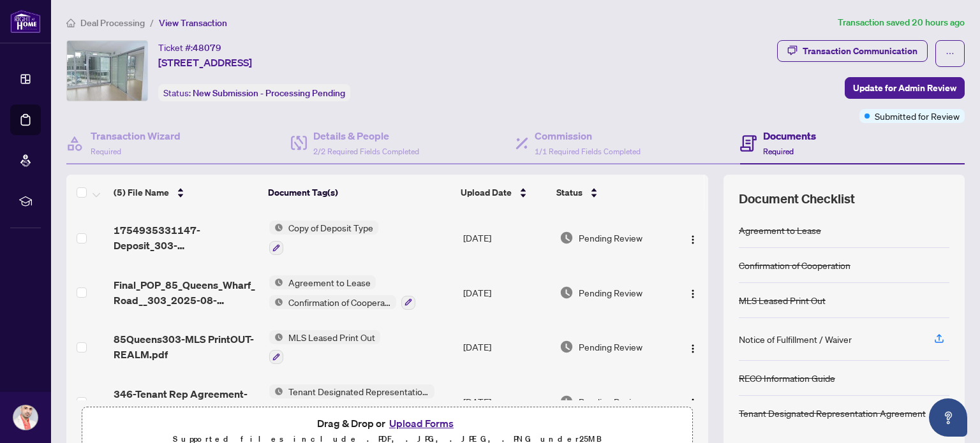 The width and height of the screenshot is (980, 443). Describe the element at coordinates (339, 302) in the screenshot. I see `span: Confirmation of Cooperation` at that location.